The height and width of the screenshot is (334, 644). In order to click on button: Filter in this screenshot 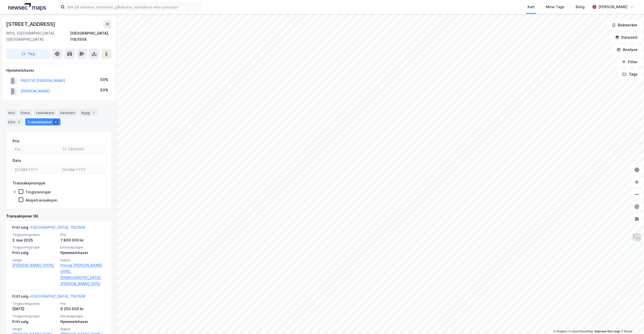, I will do `click(630, 62)`.